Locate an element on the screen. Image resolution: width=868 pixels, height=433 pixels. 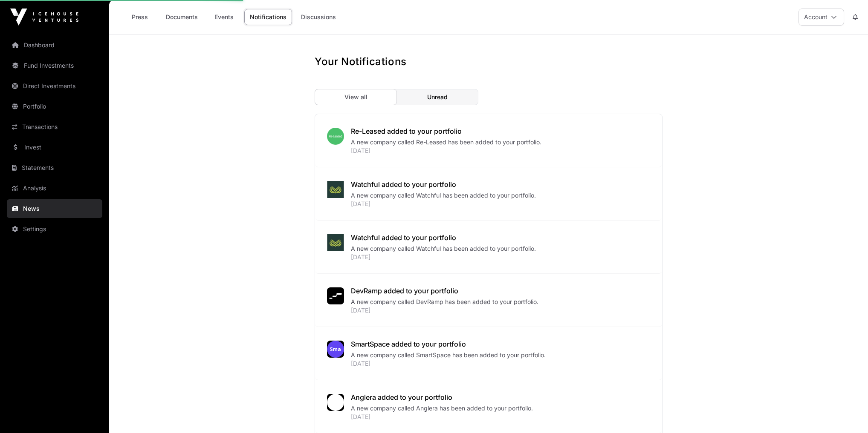
div: Anglera added to your portfolio is located at coordinates (498, 397).